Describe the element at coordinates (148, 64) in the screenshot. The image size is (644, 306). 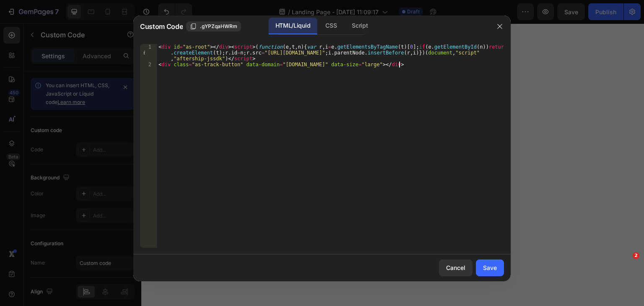
I see `div: 2` at that location.